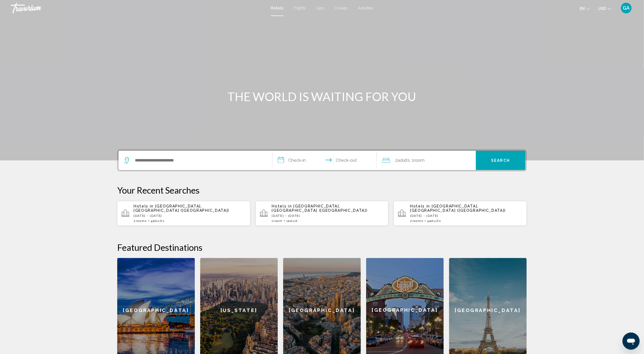 This screenshot has height=354, width=644. Describe the element at coordinates (322, 160) in the screenshot. I see `div: Search widget` at that location.